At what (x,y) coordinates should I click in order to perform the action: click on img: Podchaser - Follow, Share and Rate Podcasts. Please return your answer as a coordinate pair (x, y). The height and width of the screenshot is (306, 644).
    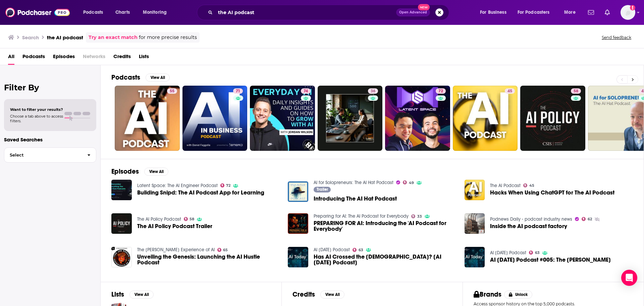
    Looking at the image, I should click on (37, 12).